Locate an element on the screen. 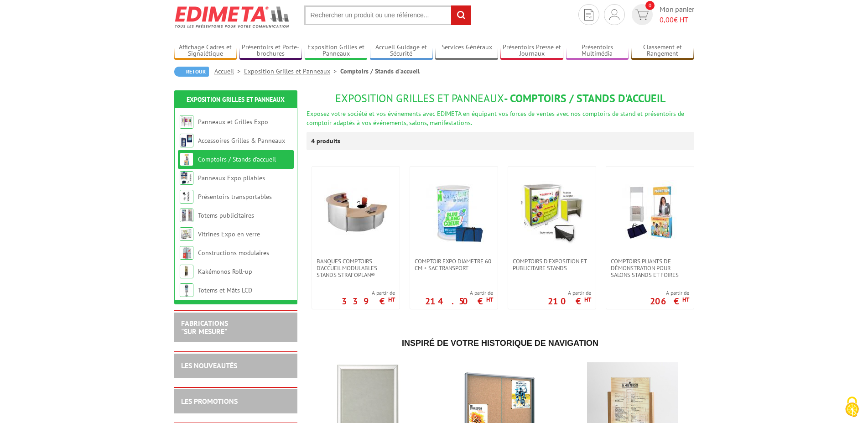  img: Banques comptoirs d'accueil modulables stands Strafoplan® is located at coordinates (356, 212).